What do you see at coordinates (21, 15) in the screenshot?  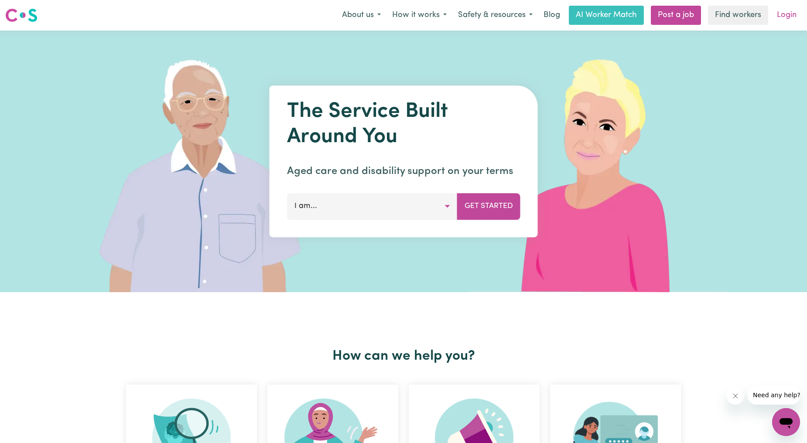 I see `a: Careseekers logo` at bounding box center [21, 15].